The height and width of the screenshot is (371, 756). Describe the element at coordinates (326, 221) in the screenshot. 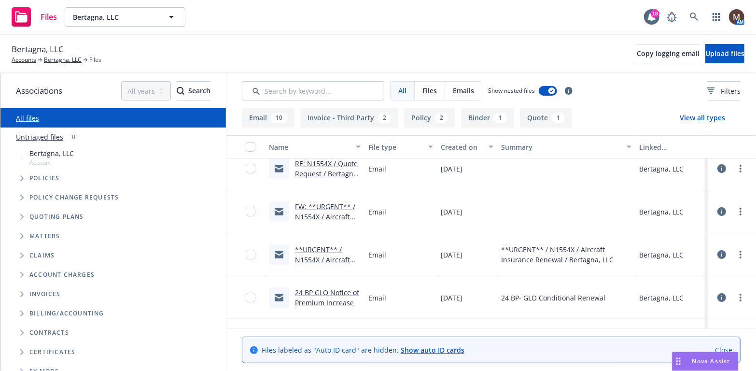

I see `a: FW: **URGENT** / N1554X / Aircraft Insurance Renewal / Bertagna, LLC` at that location.